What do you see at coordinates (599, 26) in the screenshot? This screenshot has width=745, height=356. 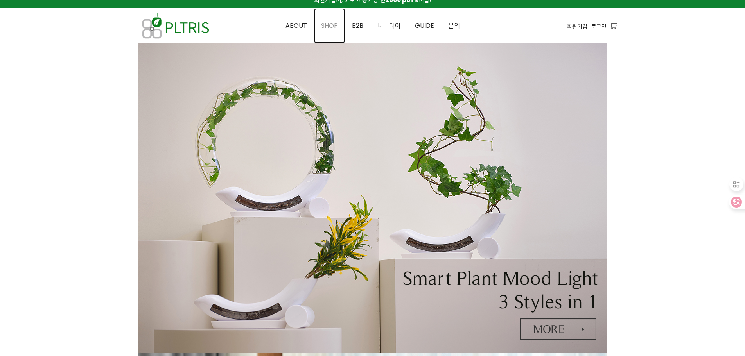 I see `span: 로그인` at bounding box center [599, 26].